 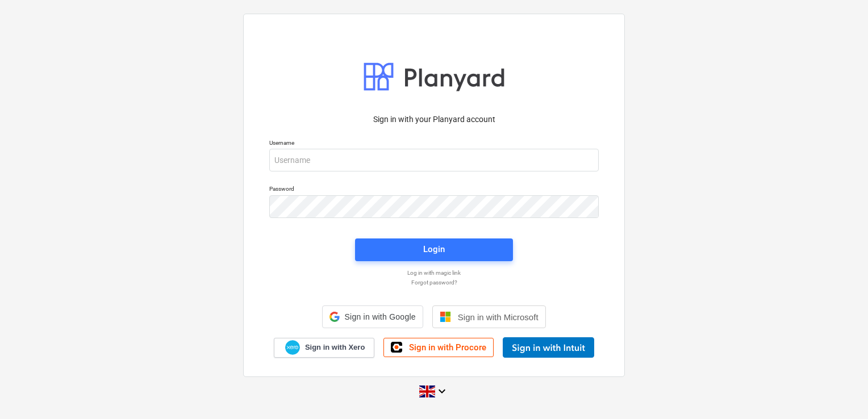 I want to click on span: Sign in with Microsoft, so click(x=499, y=317).